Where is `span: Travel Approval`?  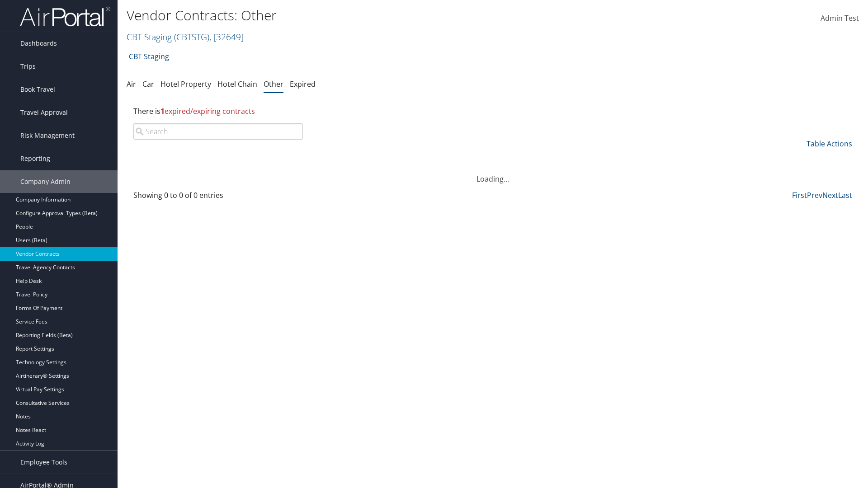
span: Travel Approval is located at coordinates (44, 113).